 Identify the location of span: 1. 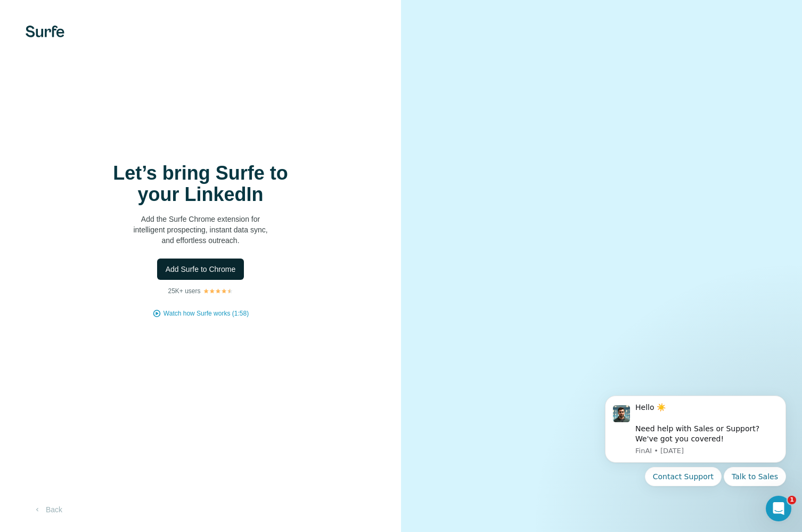
(792, 499).